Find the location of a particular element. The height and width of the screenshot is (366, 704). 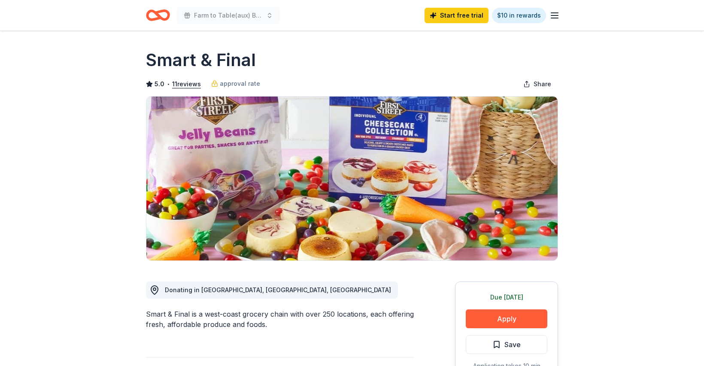

span: approval rate is located at coordinates (240, 84).